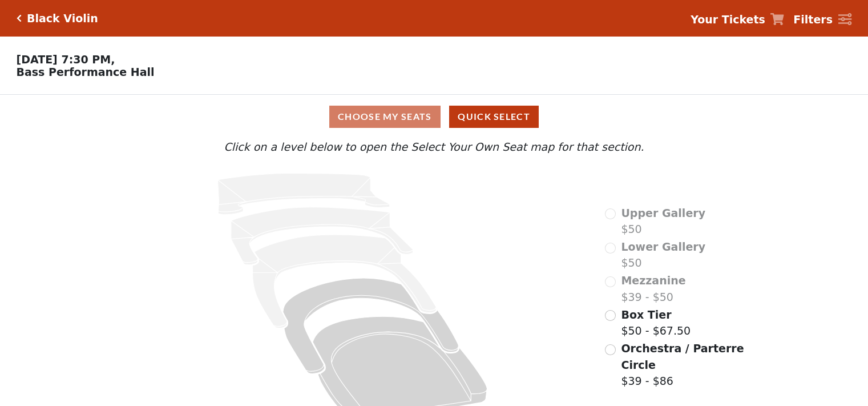 This screenshot has height=406, width=868. Describe the element at coordinates (663, 213) in the screenshot. I see `span: Upper Gallery` at that location.